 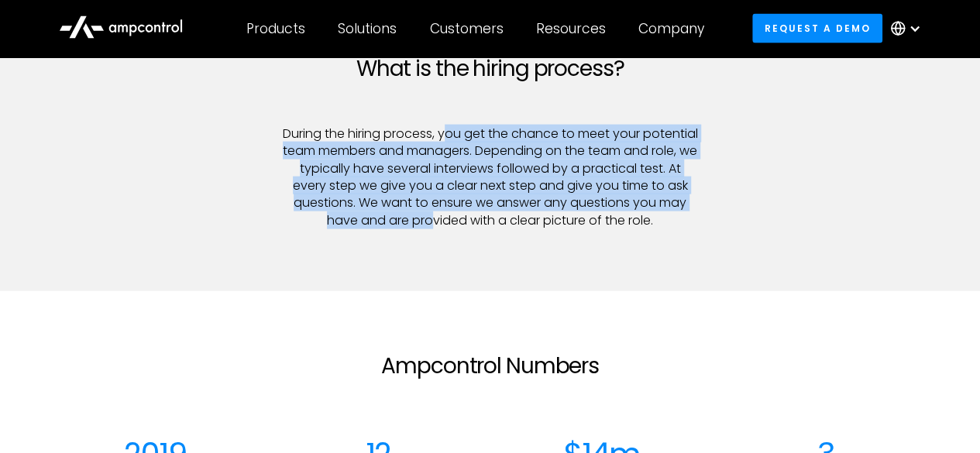 I want to click on h2: What is the hiring process?, so click(x=490, y=69).